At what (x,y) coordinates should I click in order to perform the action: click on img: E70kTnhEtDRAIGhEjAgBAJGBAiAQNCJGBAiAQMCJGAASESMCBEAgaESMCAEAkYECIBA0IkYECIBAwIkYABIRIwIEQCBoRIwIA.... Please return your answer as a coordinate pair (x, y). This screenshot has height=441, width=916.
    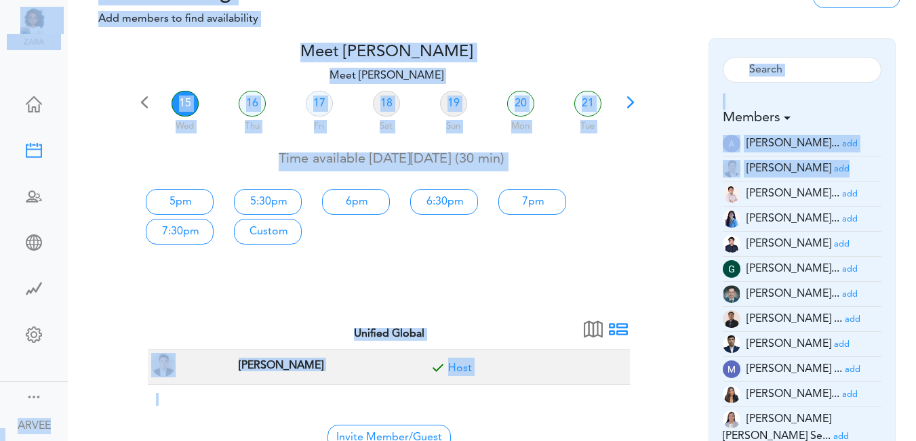
    Looking at the image, I should click on (732, 144).